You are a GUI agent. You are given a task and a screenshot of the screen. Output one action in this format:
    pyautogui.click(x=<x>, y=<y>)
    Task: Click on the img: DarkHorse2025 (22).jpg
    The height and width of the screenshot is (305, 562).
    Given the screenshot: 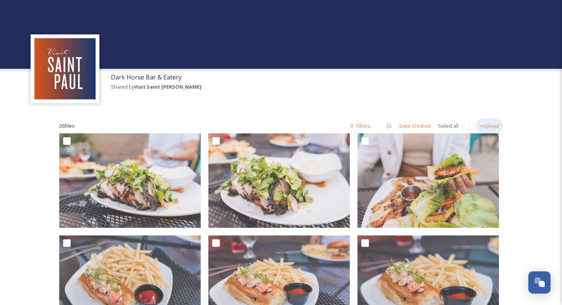 What is the action you would take?
    pyautogui.click(x=130, y=181)
    